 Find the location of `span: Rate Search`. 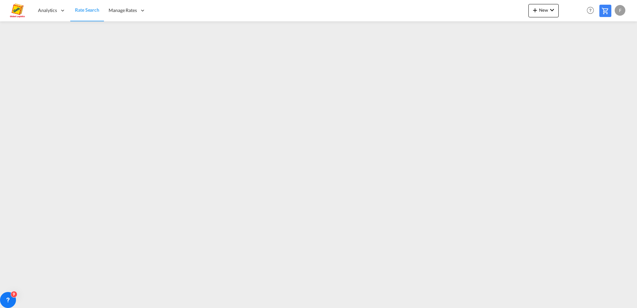

span: Rate Search is located at coordinates (87, 10).